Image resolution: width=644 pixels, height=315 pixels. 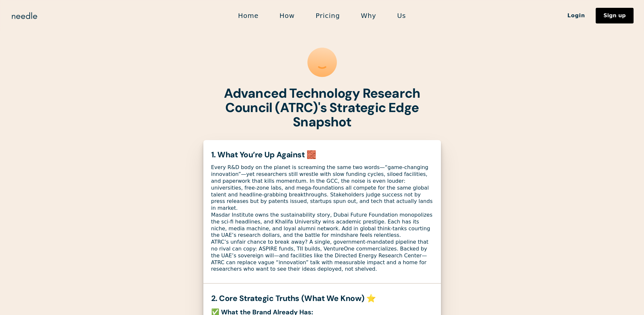 What do you see at coordinates (248, 16) in the screenshot?
I see `a: Home` at bounding box center [248, 16].